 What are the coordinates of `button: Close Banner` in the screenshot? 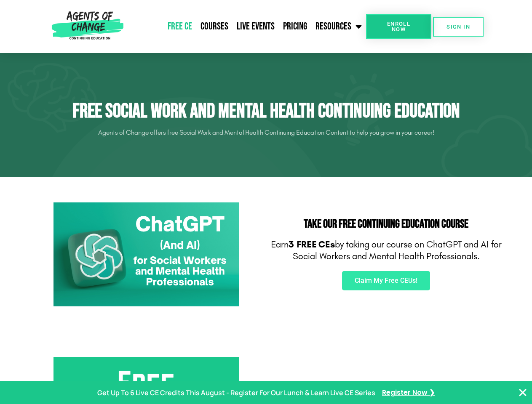 It's located at (522, 392).